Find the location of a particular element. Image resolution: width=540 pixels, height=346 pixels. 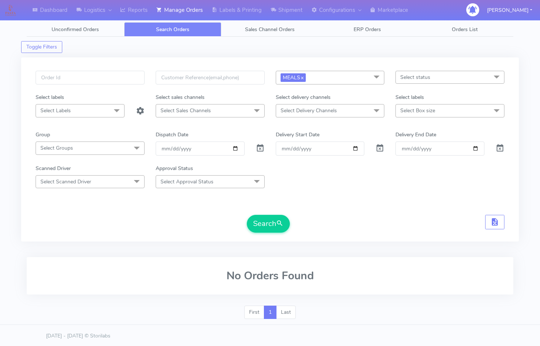

span: Select status is located at coordinates (415, 77).